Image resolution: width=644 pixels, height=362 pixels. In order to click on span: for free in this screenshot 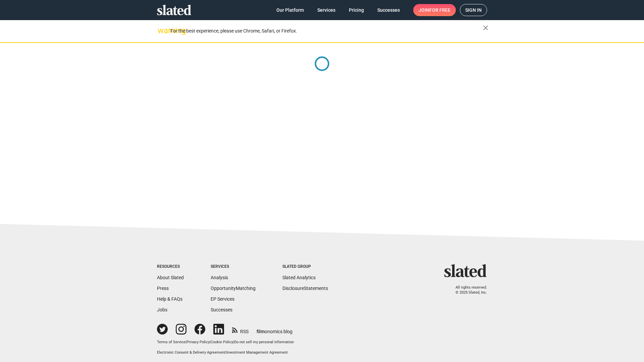, I will do `click(439, 10)`.